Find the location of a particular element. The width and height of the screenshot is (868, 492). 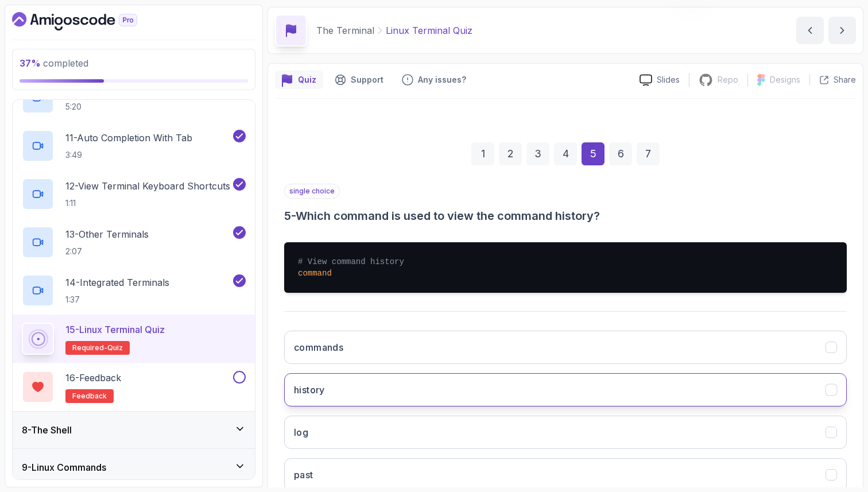

button: 14-Integrated Terminals1:37 is located at coordinates (134, 291).